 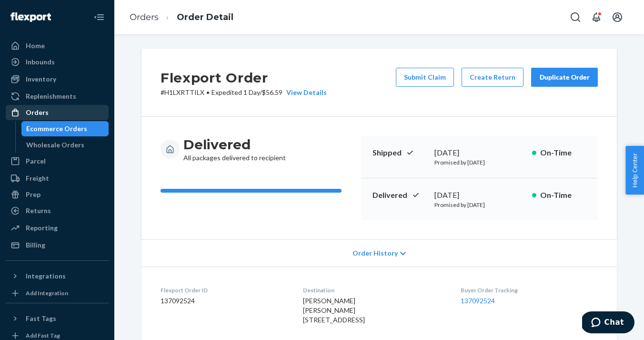 I want to click on a: Order Detail, so click(x=205, y=17).